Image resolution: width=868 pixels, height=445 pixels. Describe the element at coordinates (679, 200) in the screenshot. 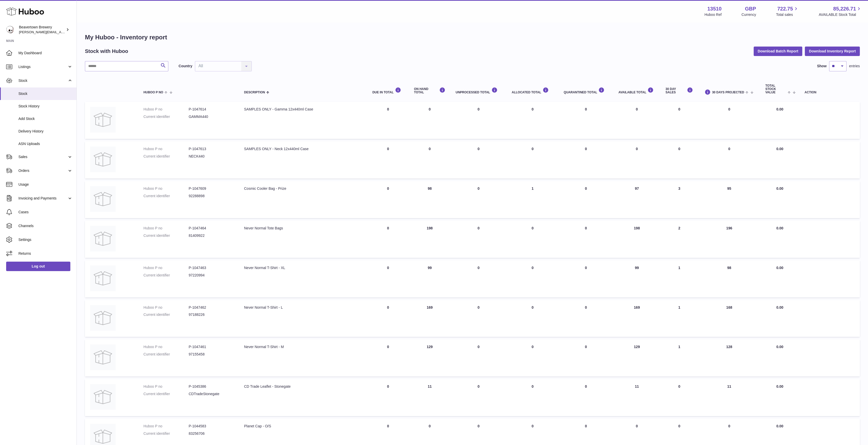

I see `td: 3` at that location.